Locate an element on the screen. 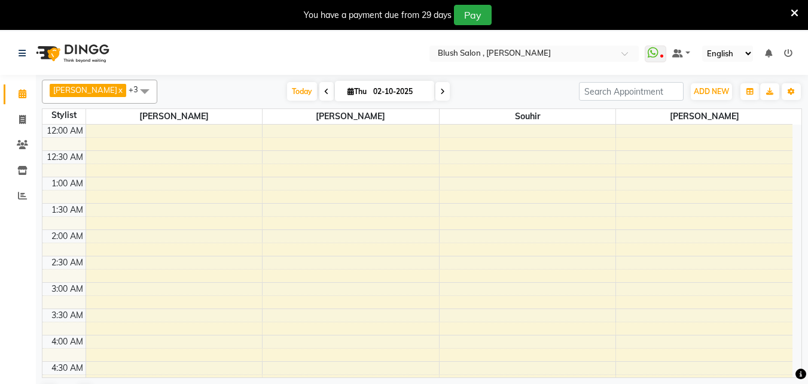  div: 1:30 AM is located at coordinates (67, 209).